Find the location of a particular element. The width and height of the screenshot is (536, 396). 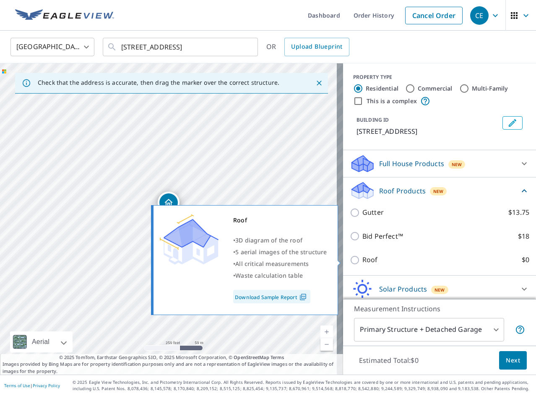

p: $0 is located at coordinates (526, 260).